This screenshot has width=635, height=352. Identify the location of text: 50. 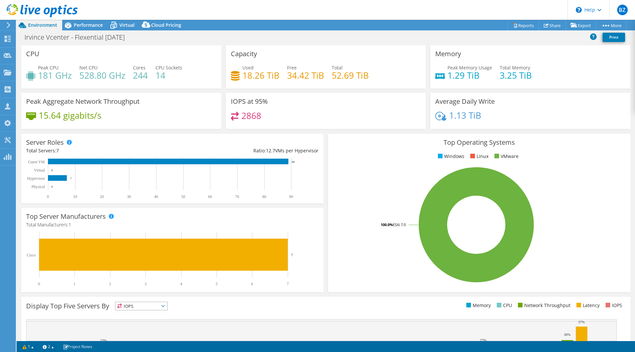
(183, 197).